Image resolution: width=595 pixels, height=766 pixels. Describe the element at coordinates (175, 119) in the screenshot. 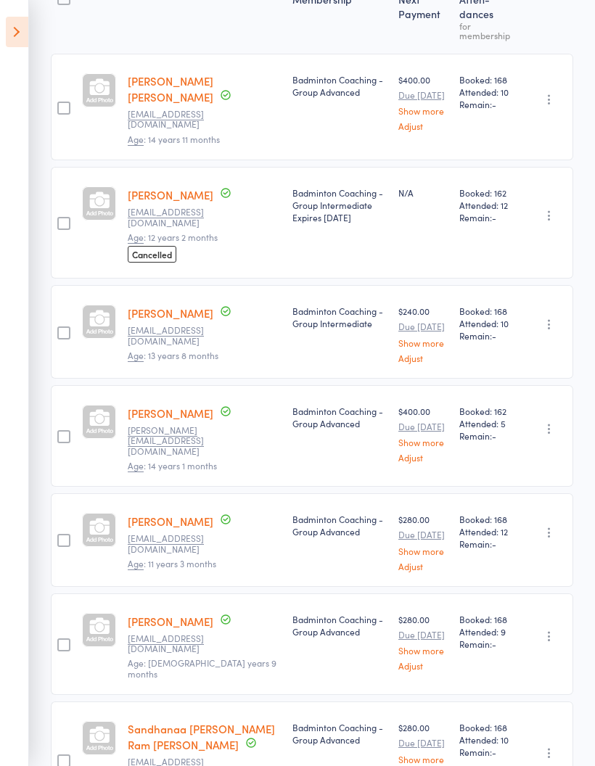

I see `small: swetha2312003@gmail.com` at that location.